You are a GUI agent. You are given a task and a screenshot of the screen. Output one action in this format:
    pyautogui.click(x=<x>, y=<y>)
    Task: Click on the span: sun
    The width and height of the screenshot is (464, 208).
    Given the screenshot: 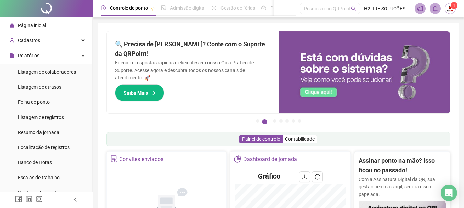 What is the action you would take?
    pyautogui.click(x=214, y=8)
    